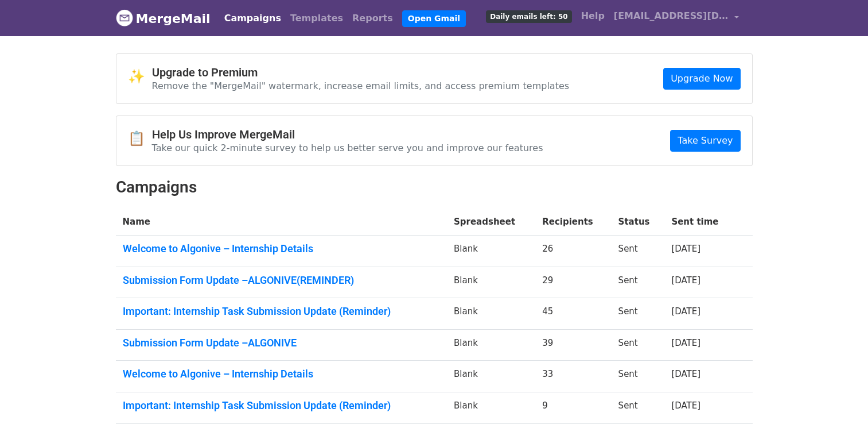 The height and width of the screenshot is (424, 868). I want to click on td: 29, so click(573, 282).